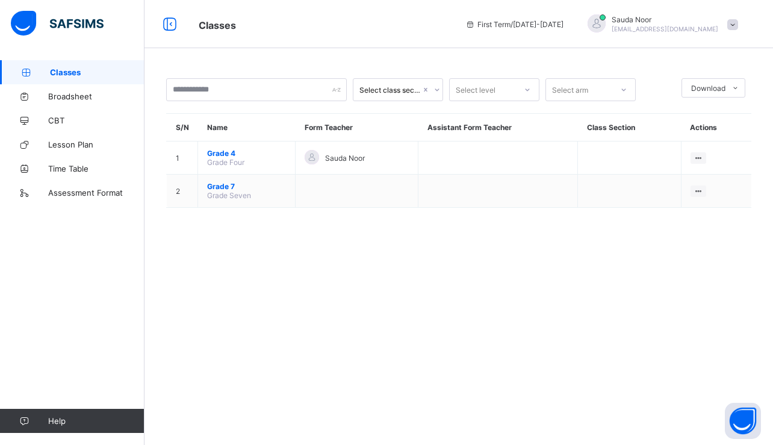  I want to click on span: CBT, so click(96, 120).